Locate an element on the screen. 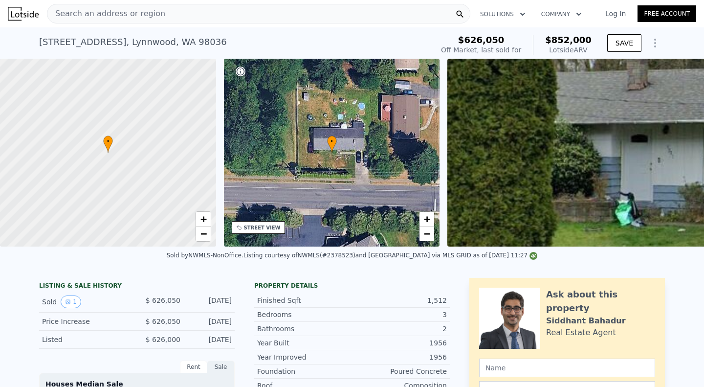 Image resolution: width=704 pixels, height=387 pixels. div: Real Estate Agent is located at coordinates (581, 332).